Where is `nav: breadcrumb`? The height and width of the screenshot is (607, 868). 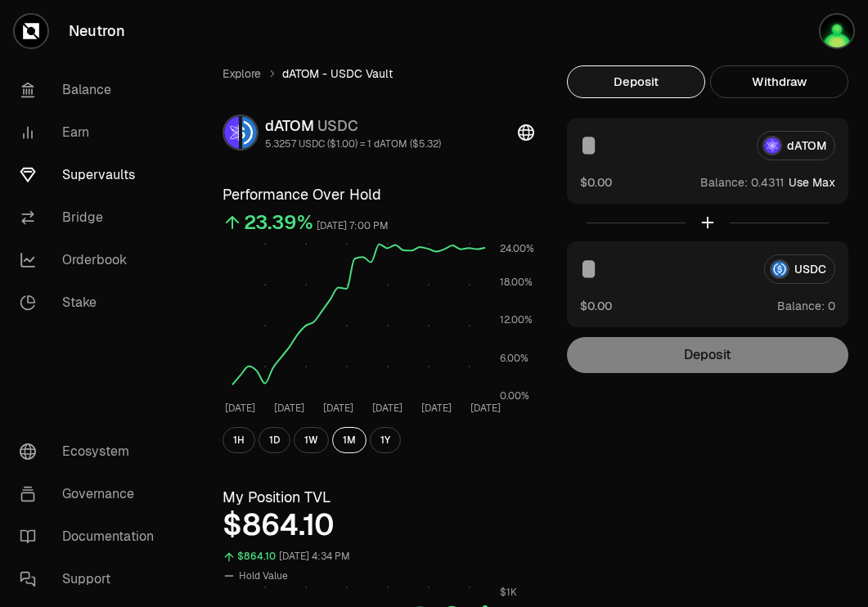 nav: breadcrumb is located at coordinates (378, 74).